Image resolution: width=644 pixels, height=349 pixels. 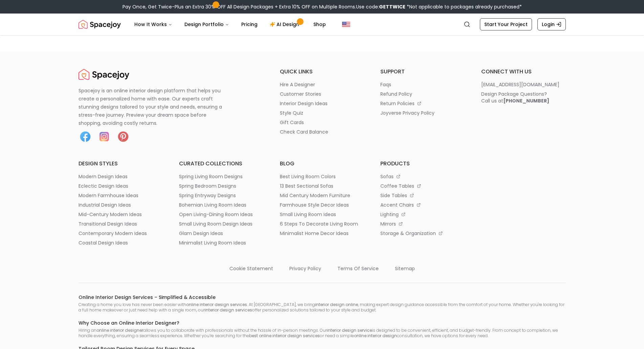 What do you see at coordinates (322, 24) in the screenshot?
I see `nav: Global` at bounding box center [322, 24].